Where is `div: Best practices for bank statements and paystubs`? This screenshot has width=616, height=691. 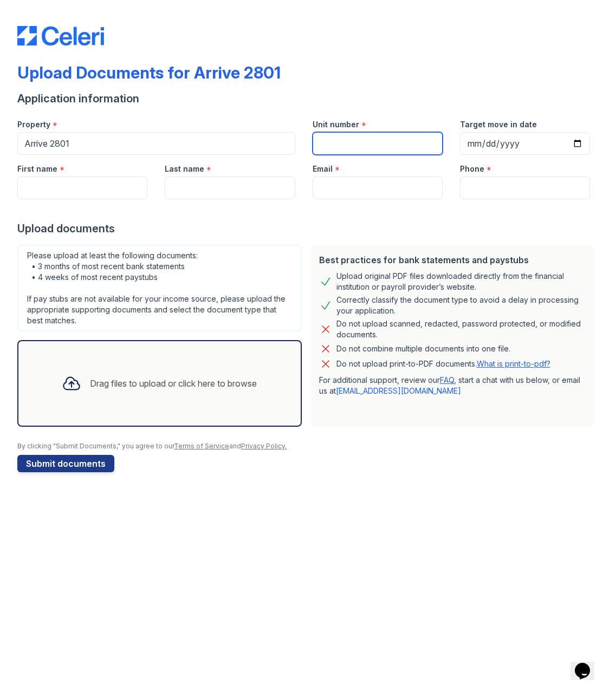
div: Best practices for bank statements and paystubs is located at coordinates (453, 260).